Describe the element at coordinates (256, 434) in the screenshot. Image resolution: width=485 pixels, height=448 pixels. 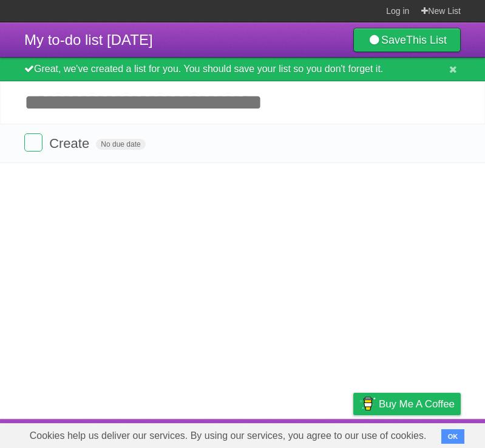
I see `a: Developers` at that location.